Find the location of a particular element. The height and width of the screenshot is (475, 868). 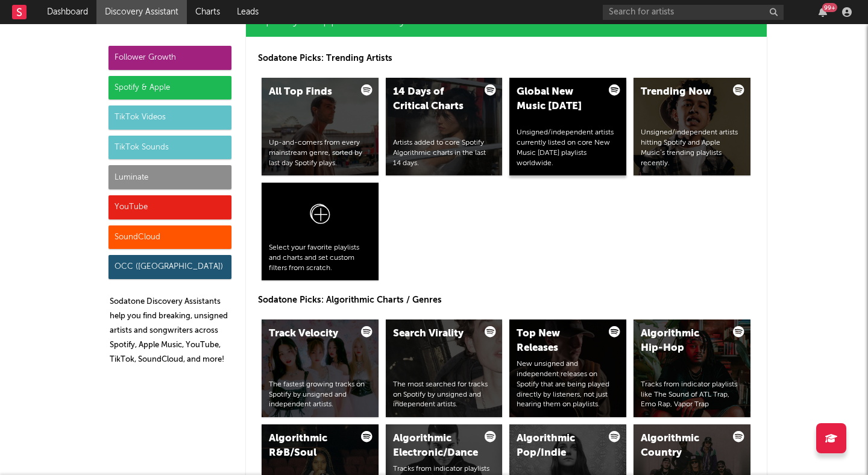

div: The most searched for tracks on Spotify by unsigned and independent artists. is located at coordinates (444, 395).